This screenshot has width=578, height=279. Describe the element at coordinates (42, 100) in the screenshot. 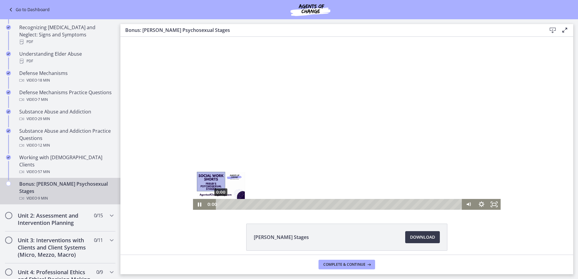

I see `span: · 7 min` at that location.